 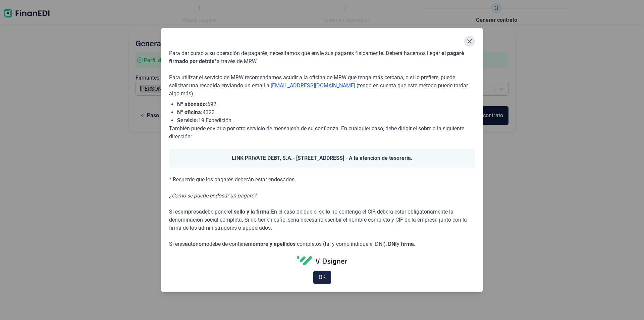 I want to click on p: También puede enviarlo por otro servicio de mensajería de su confianza. En cualquier caso, debe d..., so click(x=322, y=133).